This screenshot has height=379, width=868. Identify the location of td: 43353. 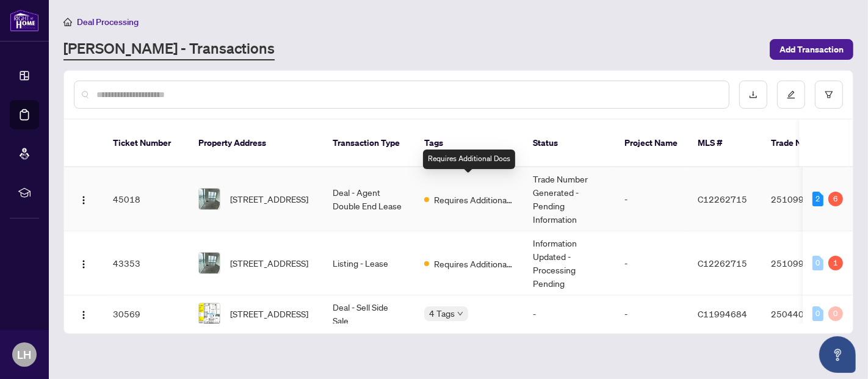
(146, 263).